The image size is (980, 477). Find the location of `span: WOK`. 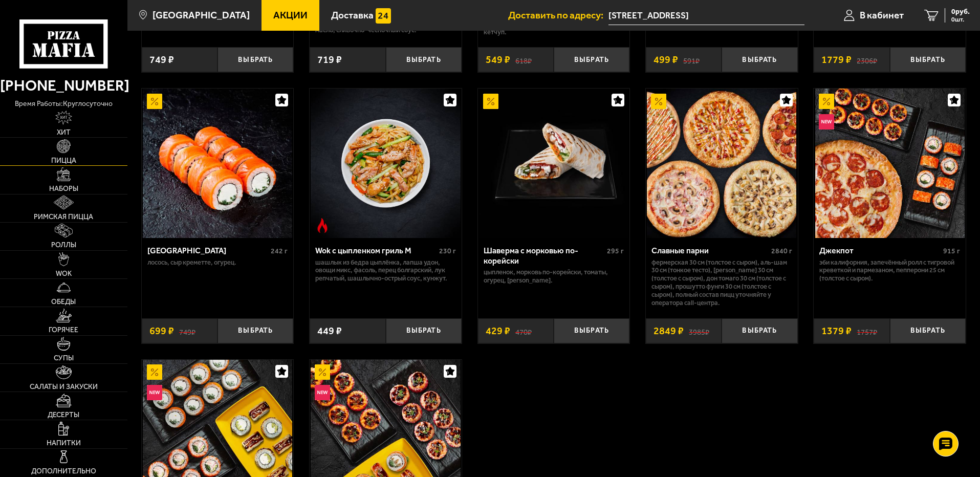

span: WOK is located at coordinates (63, 274).